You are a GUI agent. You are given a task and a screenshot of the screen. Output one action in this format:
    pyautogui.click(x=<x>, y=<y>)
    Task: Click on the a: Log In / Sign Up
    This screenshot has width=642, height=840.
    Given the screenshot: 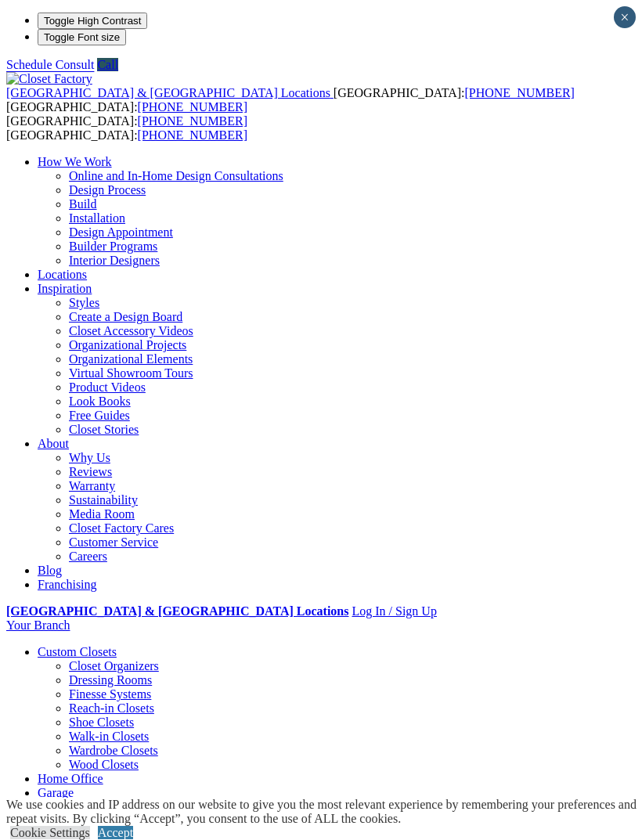 What is the action you would take?
    pyautogui.click(x=394, y=611)
    